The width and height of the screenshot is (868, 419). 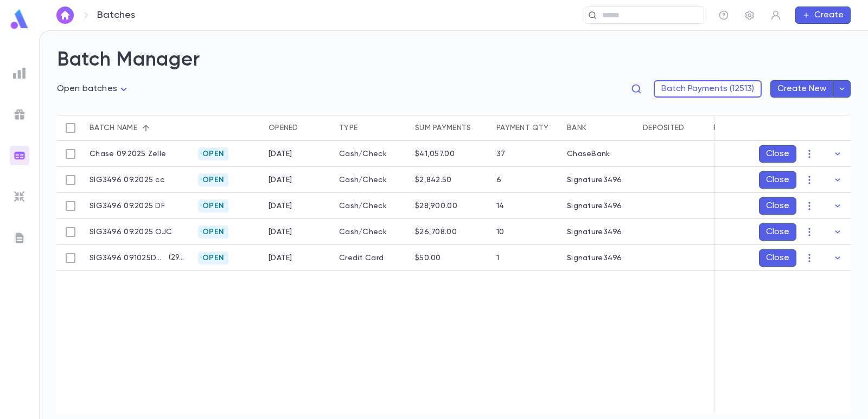 What do you see at coordinates (428, 258) in the screenshot?
I see `div: $50.00` at bounding box center [428, 258].